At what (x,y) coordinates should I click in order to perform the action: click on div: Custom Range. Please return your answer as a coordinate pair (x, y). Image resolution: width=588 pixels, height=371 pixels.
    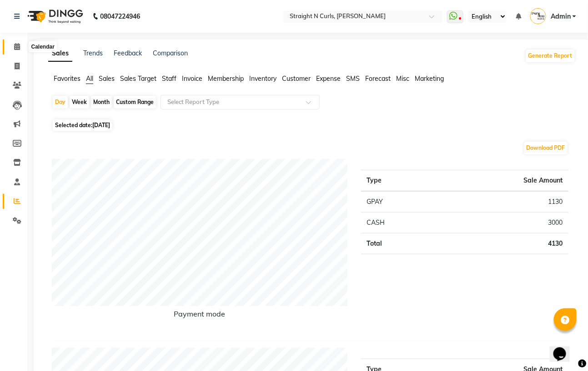
    Looking at the image, I should click on (135, 102).